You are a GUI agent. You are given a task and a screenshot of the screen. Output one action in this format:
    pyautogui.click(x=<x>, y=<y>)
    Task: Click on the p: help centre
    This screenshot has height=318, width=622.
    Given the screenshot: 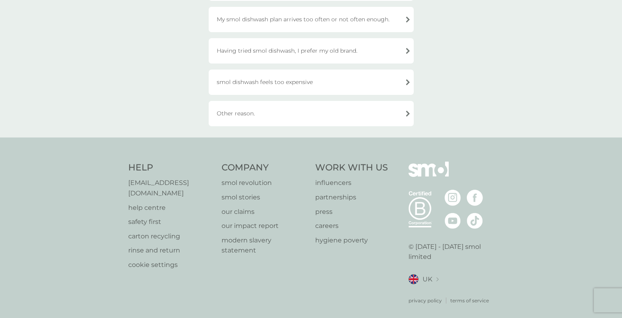 What is the action you would take?
    pyautogui.click(x=171, y=208)
    